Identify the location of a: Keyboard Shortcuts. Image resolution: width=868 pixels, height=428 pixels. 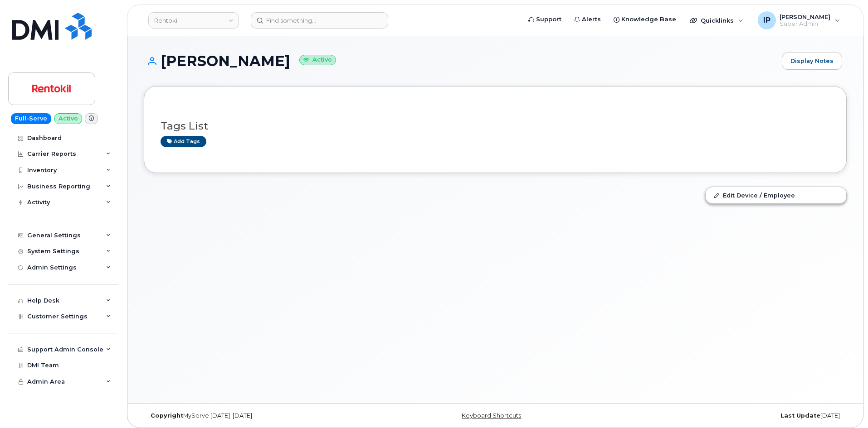
(491, 415).